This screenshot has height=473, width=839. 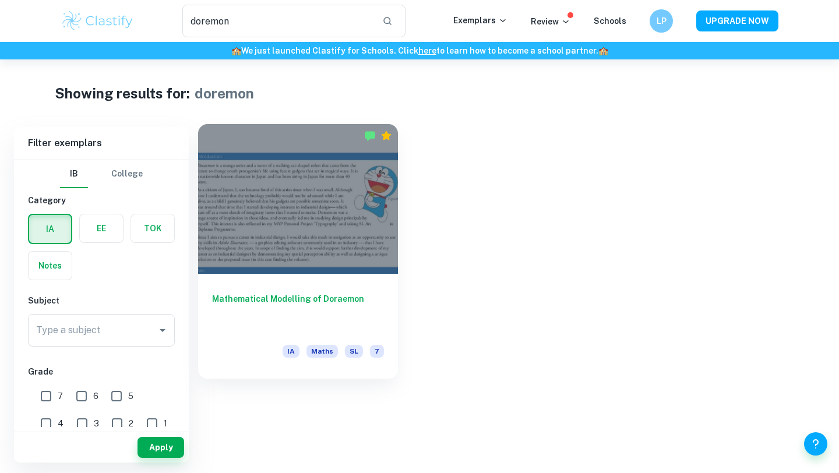 I want to click on button: Open, so click(x=163, y=331).